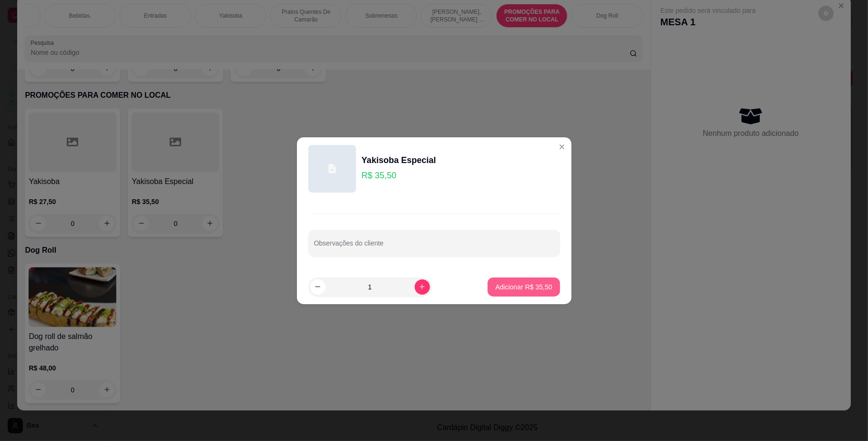  Describe the element at coordinates (524, 287) in the screenshot. I see `button: Adicionar R$ 35,50` at that location.